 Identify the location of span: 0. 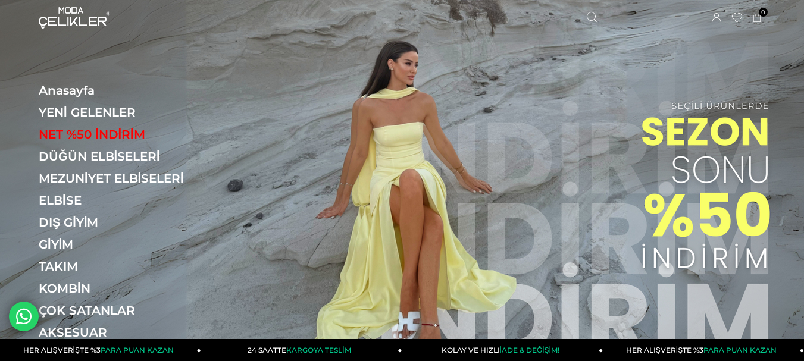
(763, 12).